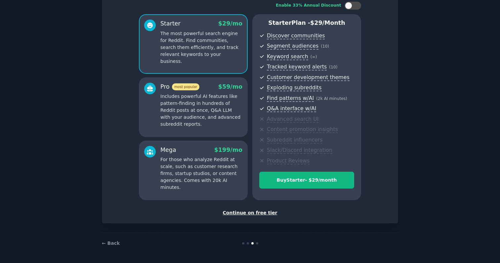  Describe the element at coordinates (201, 47) in the screenshot. I see `p: The most powerful search engine for Reddit. Find communities, search them efficiently, and track ...` at that location.